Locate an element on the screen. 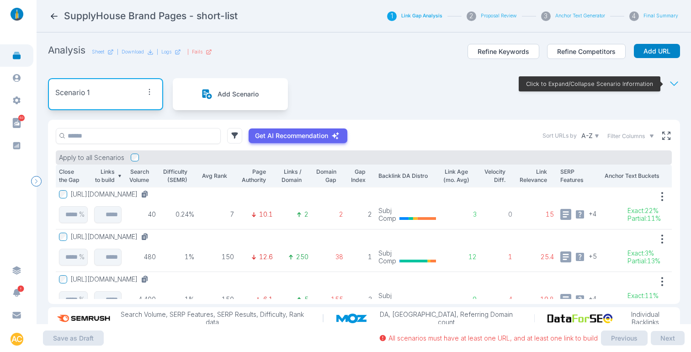 The height and width of the screenshot is (352, 691). img: moz_logo.a3998d80.png is located at coordinates (354, 318).